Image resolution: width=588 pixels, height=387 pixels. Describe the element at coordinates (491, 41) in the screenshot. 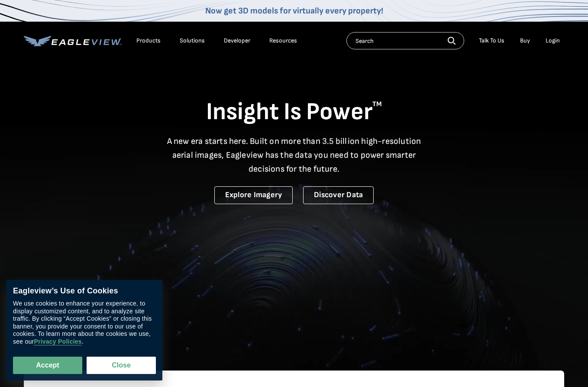

I see `div: Talk To Us` at that location.